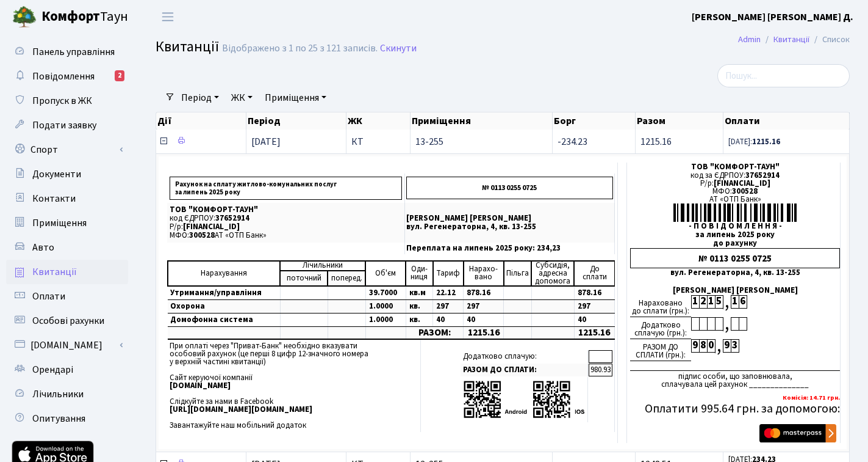  What do you see at coordinates (735, 243) in the screenshot?
I see `div: до рахунку` at bounding box center [735, 243].